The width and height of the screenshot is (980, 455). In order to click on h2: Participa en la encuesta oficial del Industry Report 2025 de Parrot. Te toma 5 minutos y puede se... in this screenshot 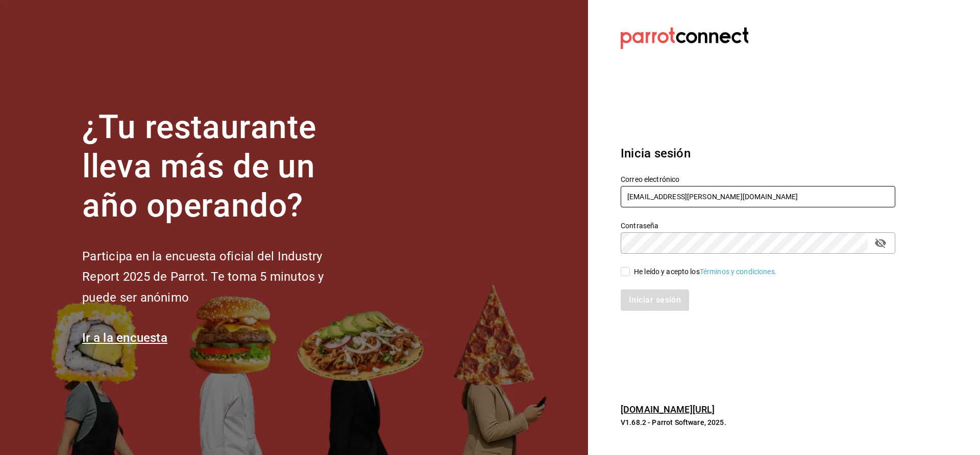, I will do `click(220, 277)`.